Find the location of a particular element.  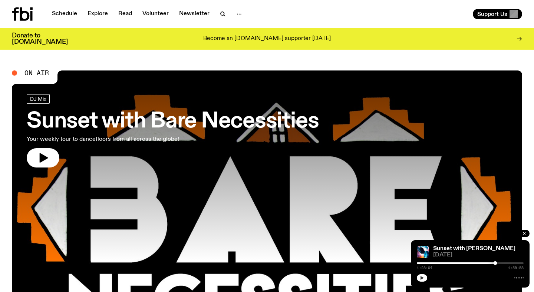

button: Support Us is located at coordinates (497, 14).